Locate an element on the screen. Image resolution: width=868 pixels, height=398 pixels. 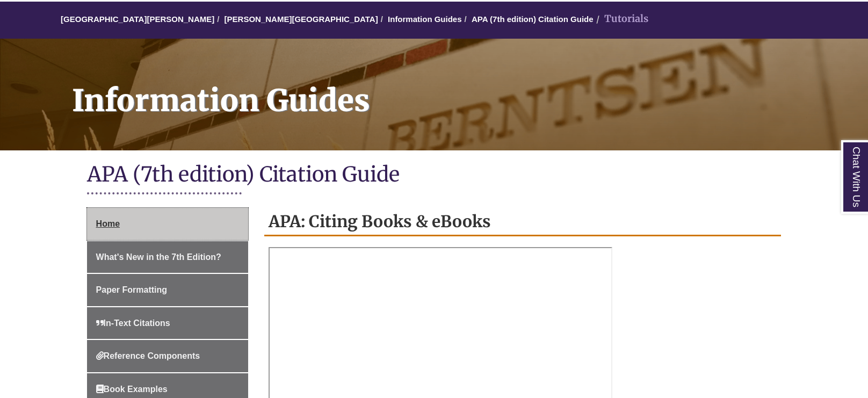
a: What's New in the 7th Edition? is located at coordinates (168, 257).